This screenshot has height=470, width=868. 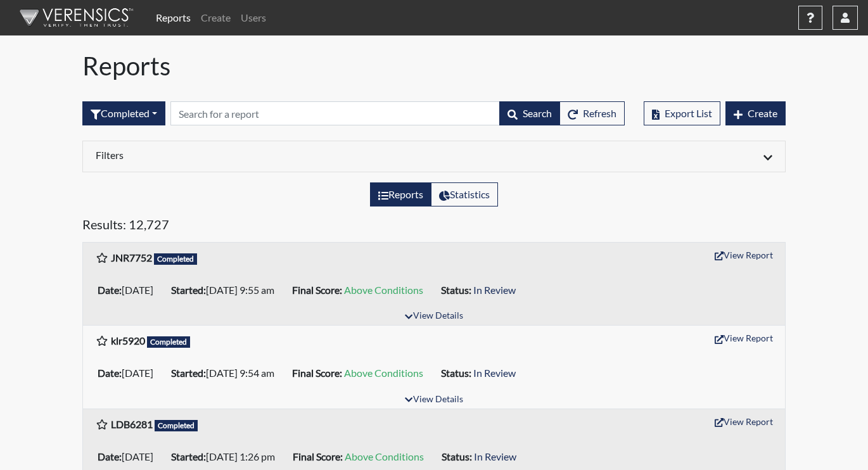 I want to click on button: Create, so click(x=755, y=113).